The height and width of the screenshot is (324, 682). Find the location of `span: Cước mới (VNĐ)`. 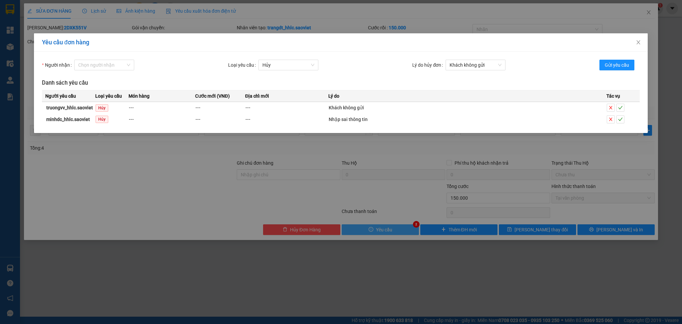

span: Cước mới (VNĐ) is located at coordinates (212, 96).